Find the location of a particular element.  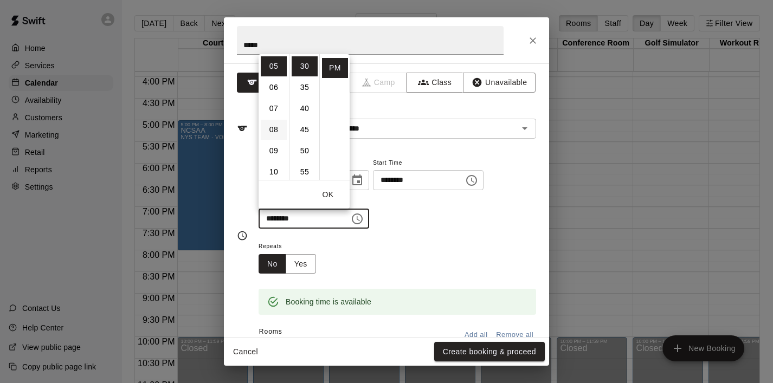

button: Cancel is located at coordinates (246, 352).